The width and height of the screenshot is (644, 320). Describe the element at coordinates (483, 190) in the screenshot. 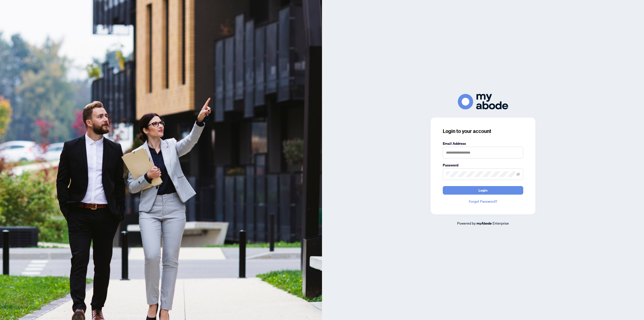

I see `button: Login` at that location.